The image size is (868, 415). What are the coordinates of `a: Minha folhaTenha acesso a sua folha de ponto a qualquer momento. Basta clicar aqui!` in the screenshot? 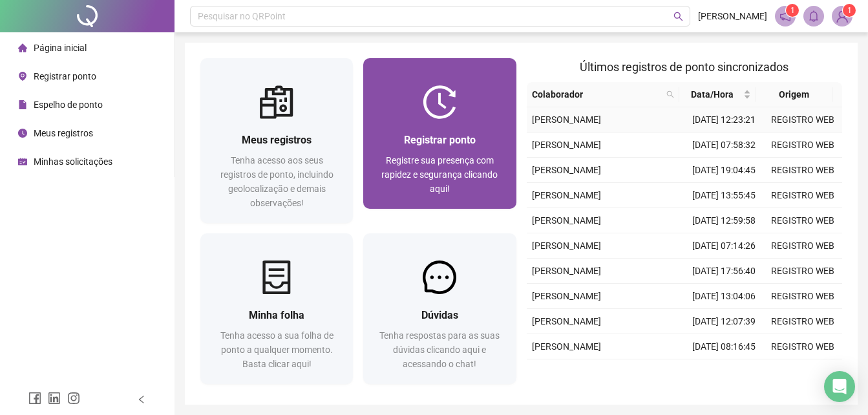 It's located at (277, 308).